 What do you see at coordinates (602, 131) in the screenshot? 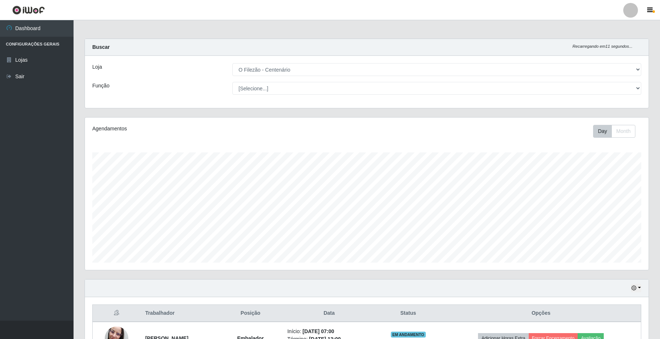
I see `button: Day` at bounding box center [602, 131].